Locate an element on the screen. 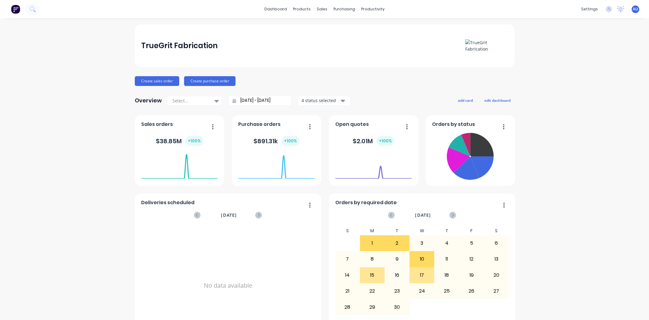 The width and height of the screenshot is (649, 320). div: 30 is located at coordinates (397, 307).